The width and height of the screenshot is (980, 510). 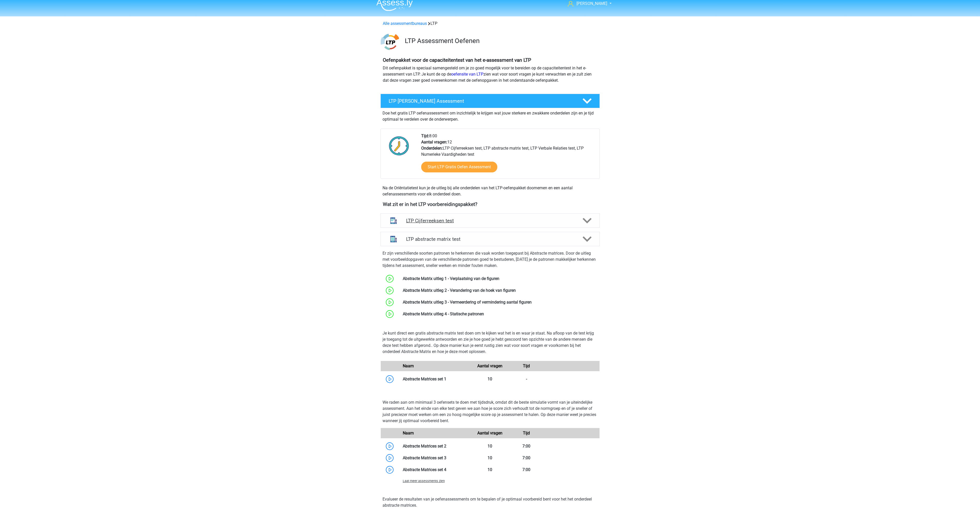 I want to click on span: Laat meer assessments zien, so click(x=423, y=481).